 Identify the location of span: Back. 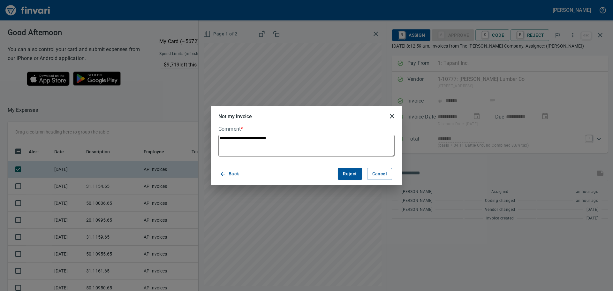
(230, 174).